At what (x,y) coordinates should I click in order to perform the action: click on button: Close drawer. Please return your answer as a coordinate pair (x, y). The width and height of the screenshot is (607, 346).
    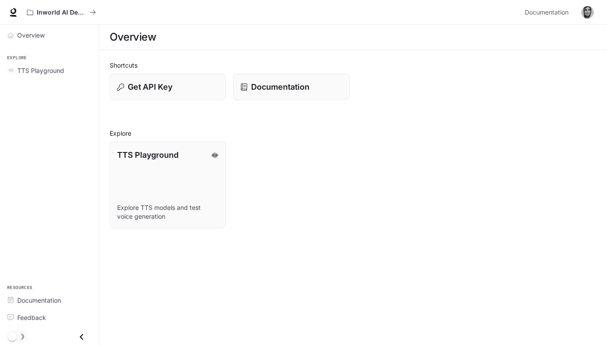
    Looking at the image, I should click on (81, 337).